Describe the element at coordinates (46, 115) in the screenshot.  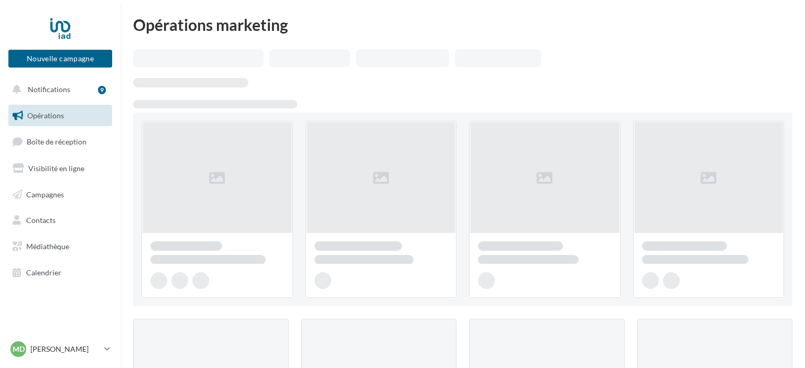
I see `span: Opérations` at that location.